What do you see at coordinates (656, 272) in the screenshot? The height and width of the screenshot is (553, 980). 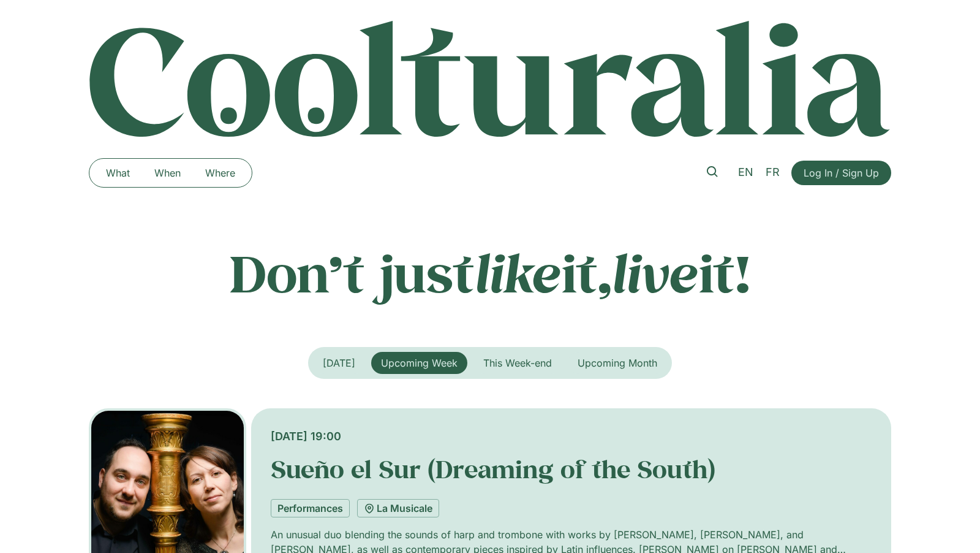 I see `em: live` at bounding box center [656, 272].